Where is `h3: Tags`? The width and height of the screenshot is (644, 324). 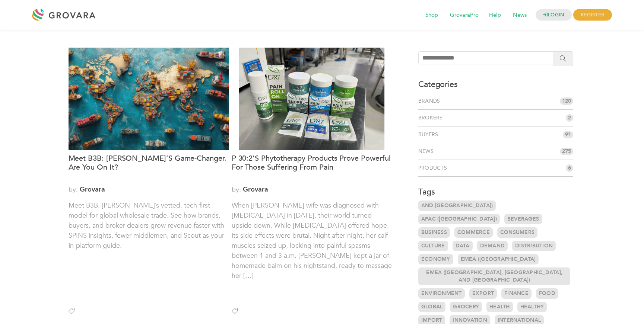
h3: Tags is located at coordinates (496, 192).